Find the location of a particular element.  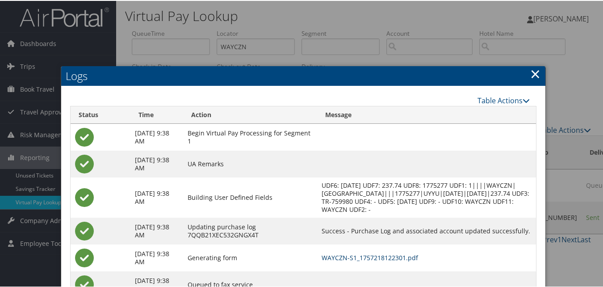

a: Table Actions is located at coordinates (503, 100).